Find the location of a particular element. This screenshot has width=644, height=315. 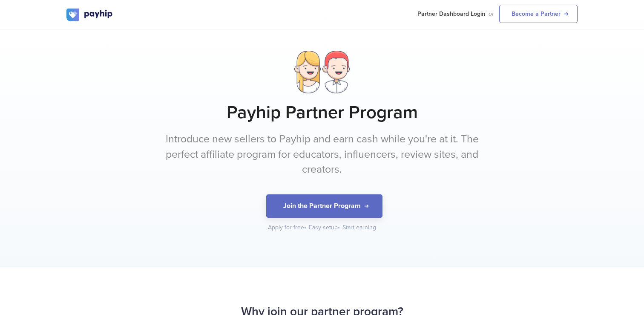

div: Apply for free is located at coordinates (288, 228).